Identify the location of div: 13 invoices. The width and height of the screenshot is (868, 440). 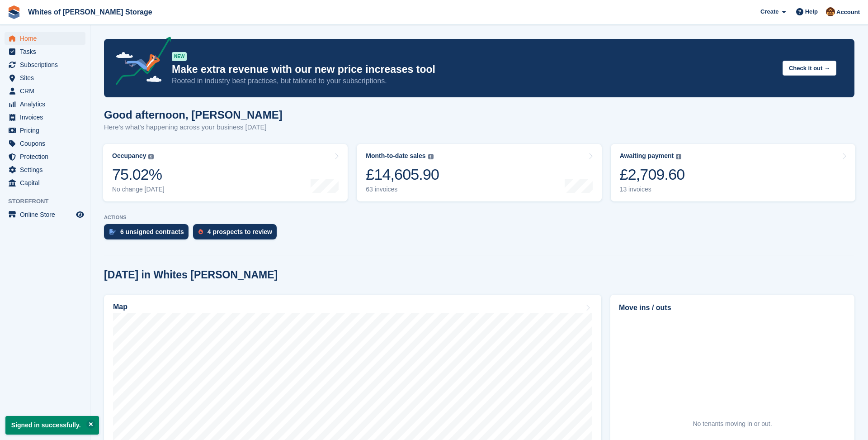
(653, 189).